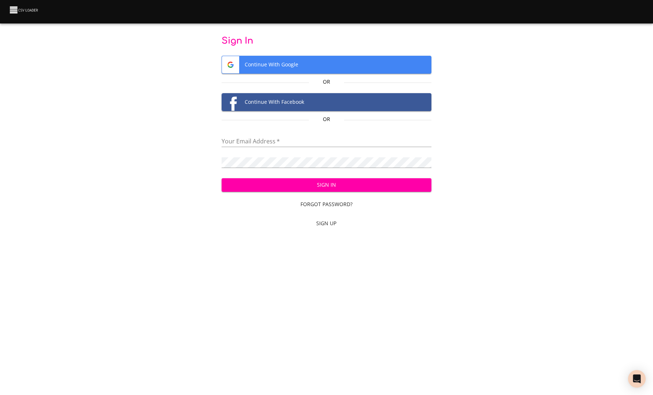  Describe the element at coordinates (326, 41) in the screenshot. I see `p: Sign In` at that location.